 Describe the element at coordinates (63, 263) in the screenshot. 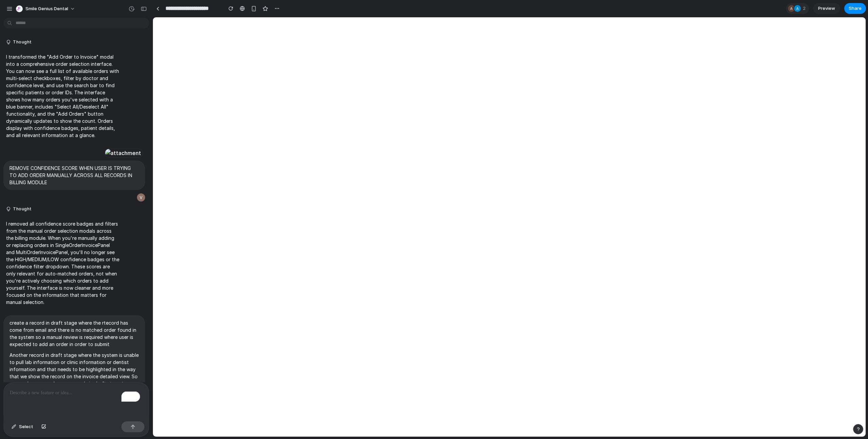

I see `p: I removed all confidence score badges and filters from the manual order selection modals across t...` at that location.